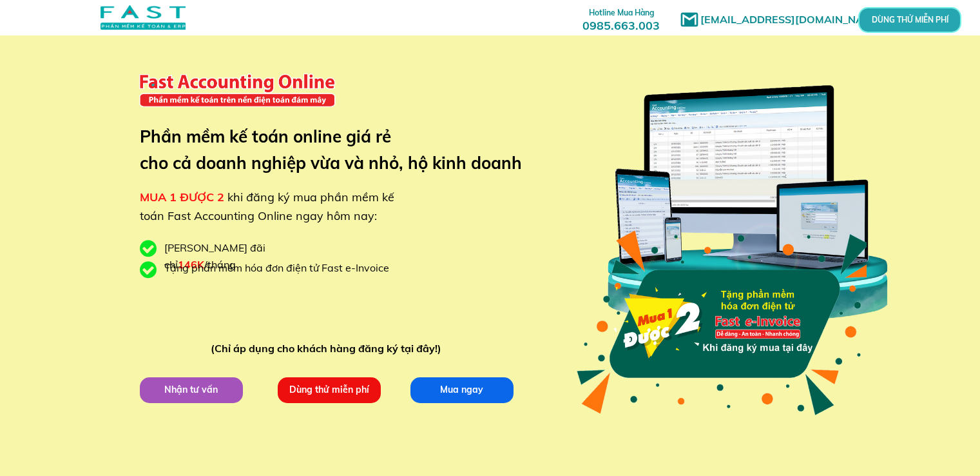 The height and width of the screenshot is (476, 980). I want to click on div: (Chỉ áp dụng cho khách hàng đăng ký tại đây!), so click(329, 349).